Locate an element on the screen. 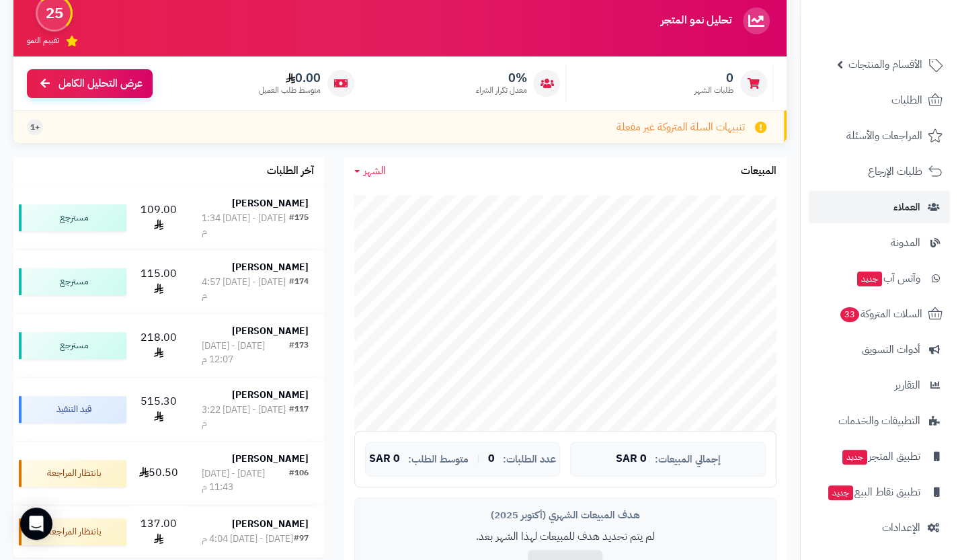  a: وآتس آبجديد is located at coordinates (879, 278).